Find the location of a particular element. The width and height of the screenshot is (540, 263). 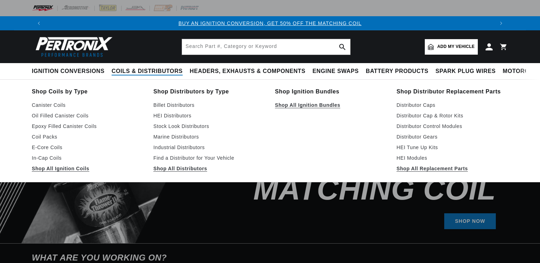

span: Engine Swaps is located at coordinates (335, 71).